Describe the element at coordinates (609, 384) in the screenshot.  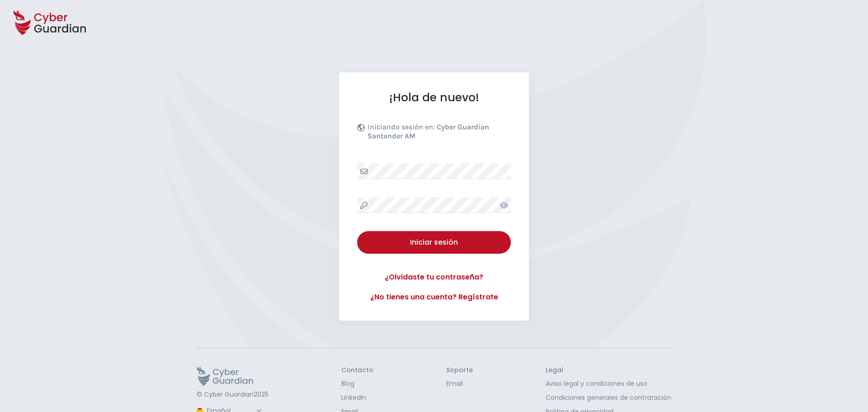
I see `a: Aviso legal y condiciones de uso` at that location.